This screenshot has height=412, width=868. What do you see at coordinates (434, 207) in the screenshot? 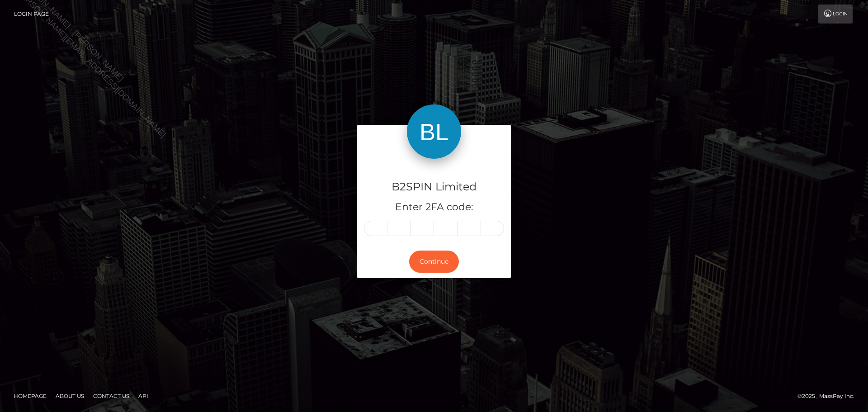
I see `h5: Enter 2FA code:` at bounding box center [434, 207].